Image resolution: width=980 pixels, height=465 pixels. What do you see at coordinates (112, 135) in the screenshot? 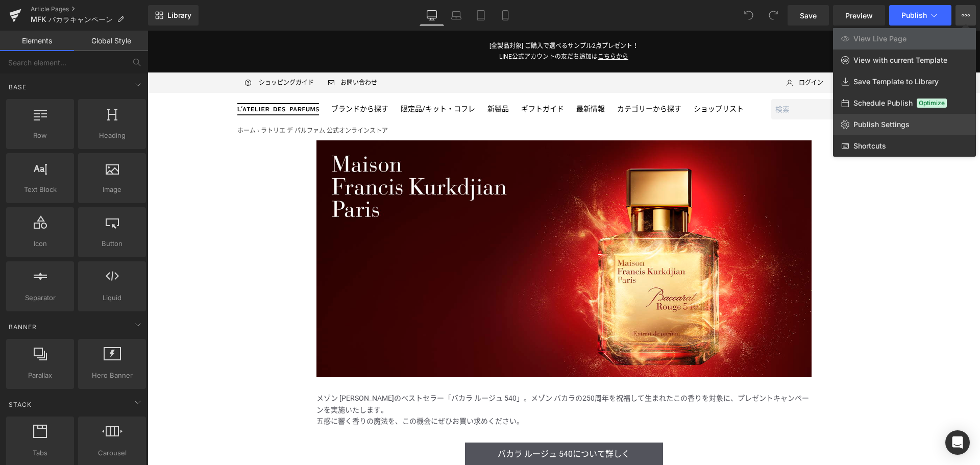
I see `span: Heading` at bounding box center [112, 135].